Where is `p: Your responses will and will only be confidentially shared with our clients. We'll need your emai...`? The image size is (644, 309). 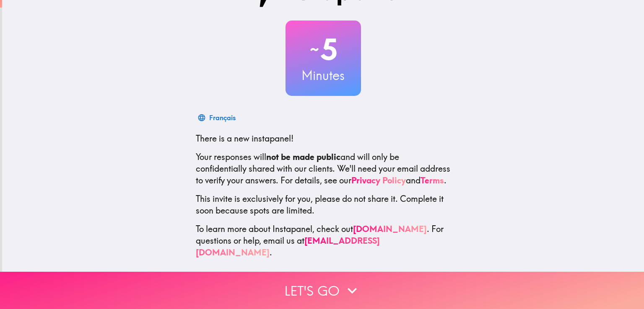
p: Your responses will and will only be confidentially shared with our clients. We'll need your emai... is located at coordinates (323, 169).